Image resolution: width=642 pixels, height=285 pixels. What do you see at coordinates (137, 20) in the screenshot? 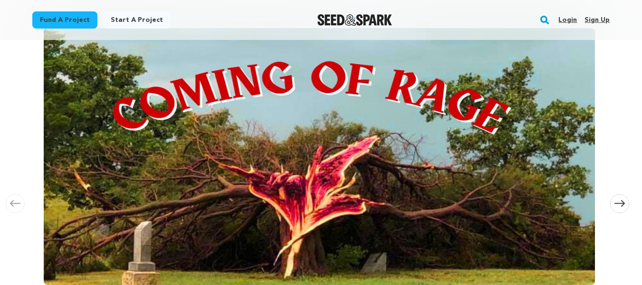
I see `a: Start a project` at bounding box center [137, 20].